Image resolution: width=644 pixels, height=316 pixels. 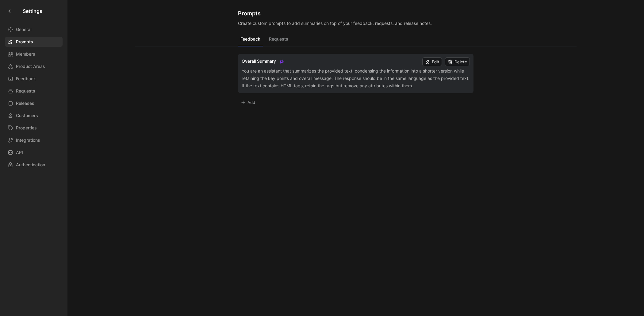 What do you see at coordinates (28, 140) in the screenshot?
I see `span: Integrations` at bounding box center [28, 140].